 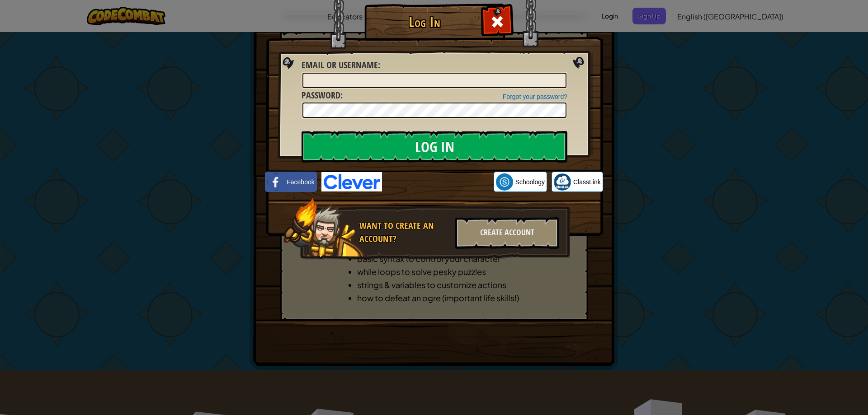 I want to click on span: Email or Username, so click(x=340, y=65).